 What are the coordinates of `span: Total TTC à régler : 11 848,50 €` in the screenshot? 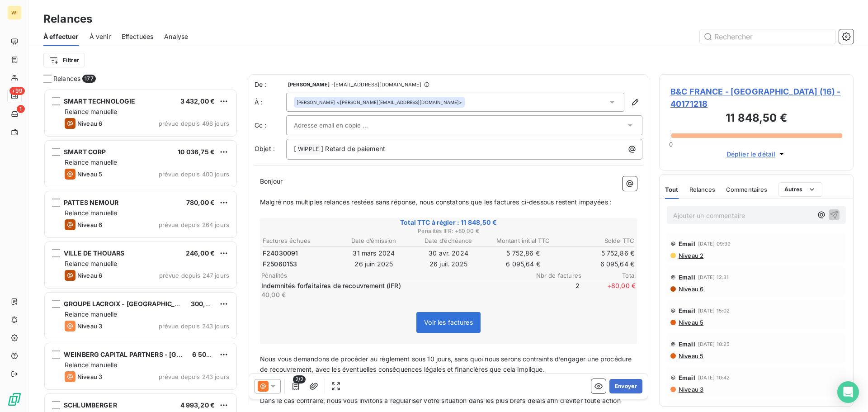 It's located at (448, 223).